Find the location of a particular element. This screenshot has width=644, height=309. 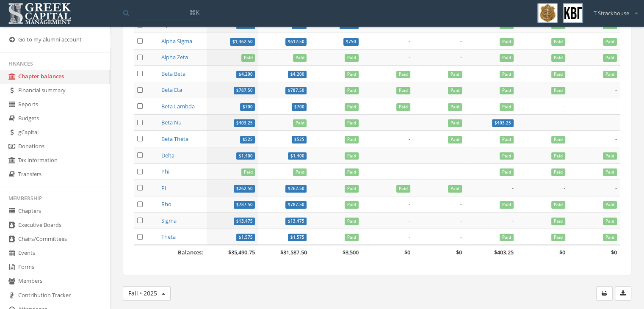

a: Sigma is located at coordinates (169, 221).